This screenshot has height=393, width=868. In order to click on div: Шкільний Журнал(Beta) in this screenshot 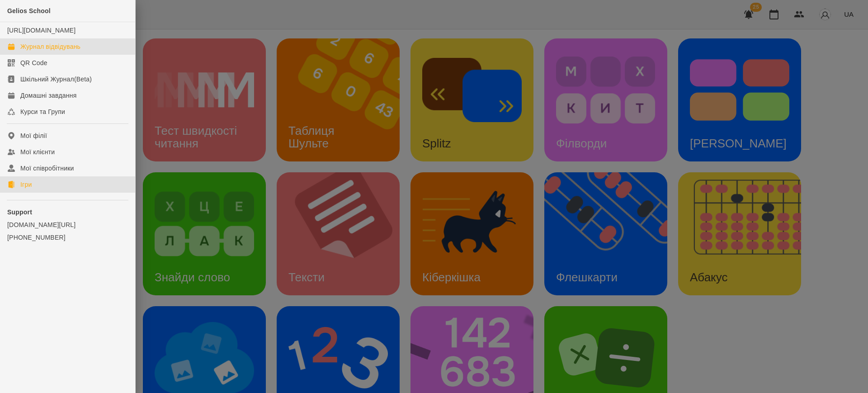, I will do `click(56, 79)`.